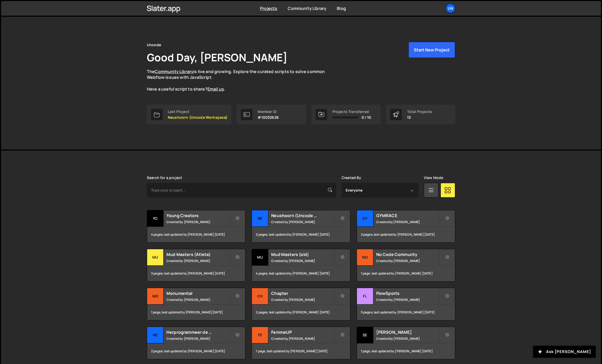 The width and height of the screenshot is (602, 364). I want to click on label: View Mode, so click(433, 178).